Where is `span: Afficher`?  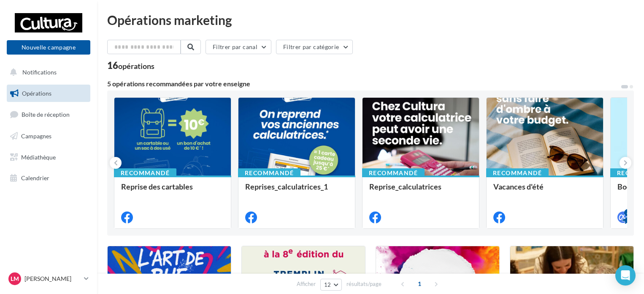
span: Afficher is located at coordinates (305, 284).